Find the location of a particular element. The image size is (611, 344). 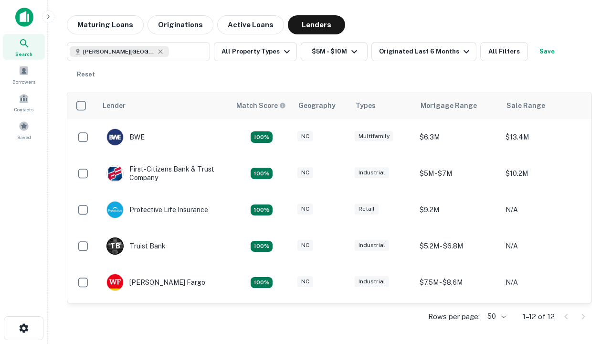

td: $8.8M is located at coordinates (458, 318).